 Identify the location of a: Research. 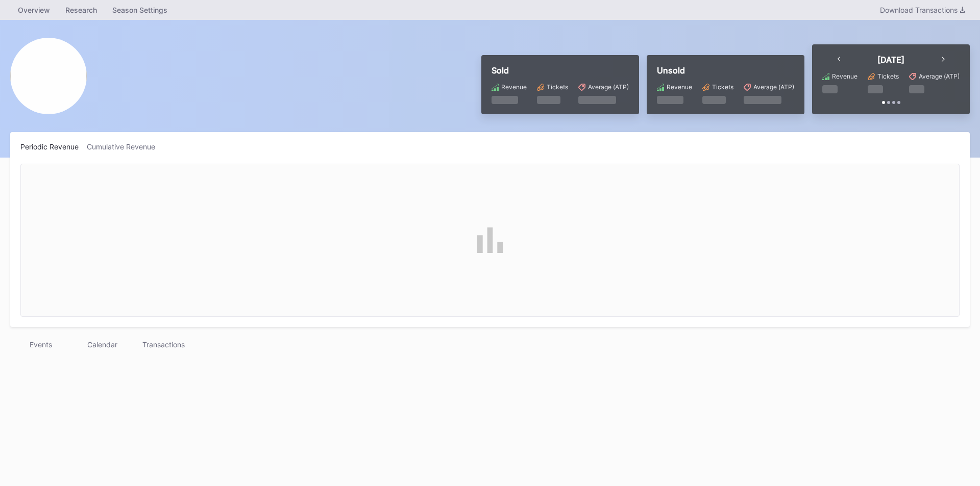
(81, 10).